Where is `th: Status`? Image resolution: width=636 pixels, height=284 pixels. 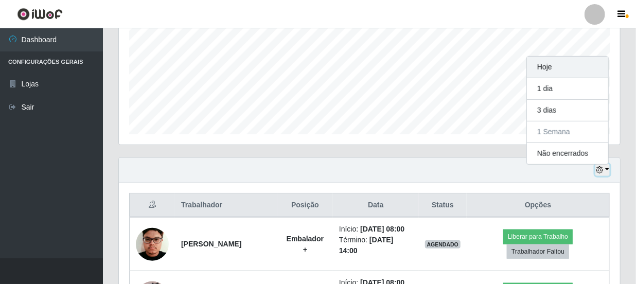 th: Status is located at coordinates (443, 205).